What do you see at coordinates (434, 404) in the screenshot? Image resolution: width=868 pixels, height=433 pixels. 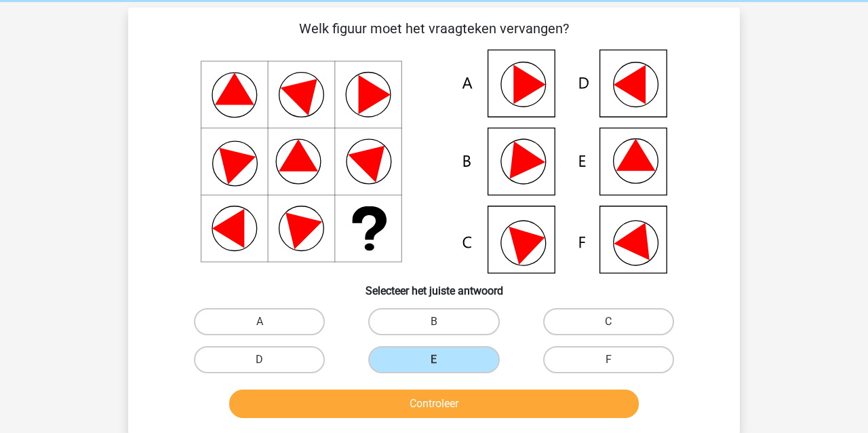 I see `button: Controleer` at bounding box center [434, 404].